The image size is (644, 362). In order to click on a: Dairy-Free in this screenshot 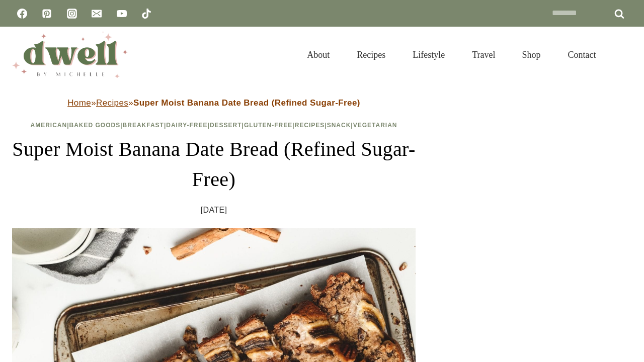, I will do `click(187, 125)`.